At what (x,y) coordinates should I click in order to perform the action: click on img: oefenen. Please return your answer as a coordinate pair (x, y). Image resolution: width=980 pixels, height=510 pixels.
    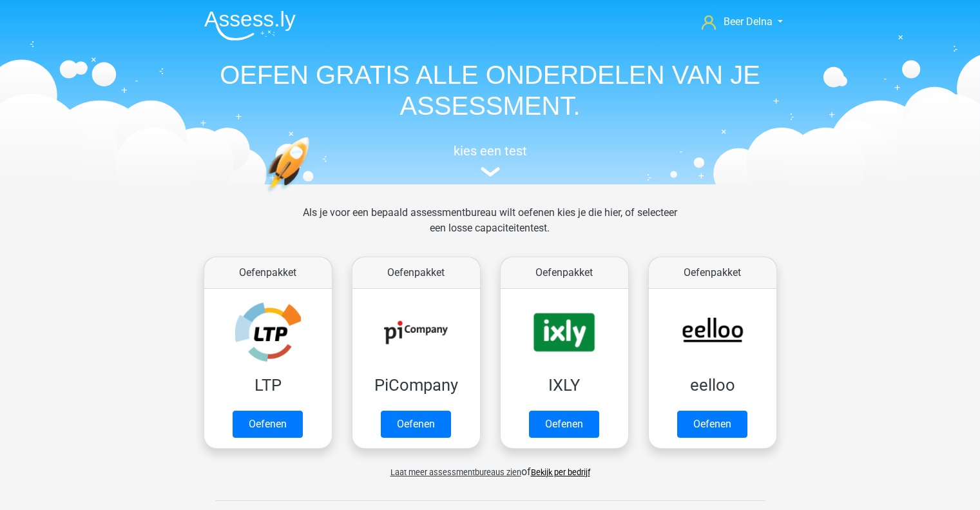
    Looking at the image, I should click on (312, 194).